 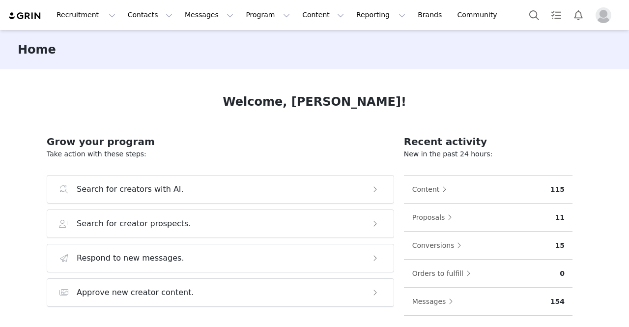 I want to click on button: Proposals, so click(x=434, y=217).